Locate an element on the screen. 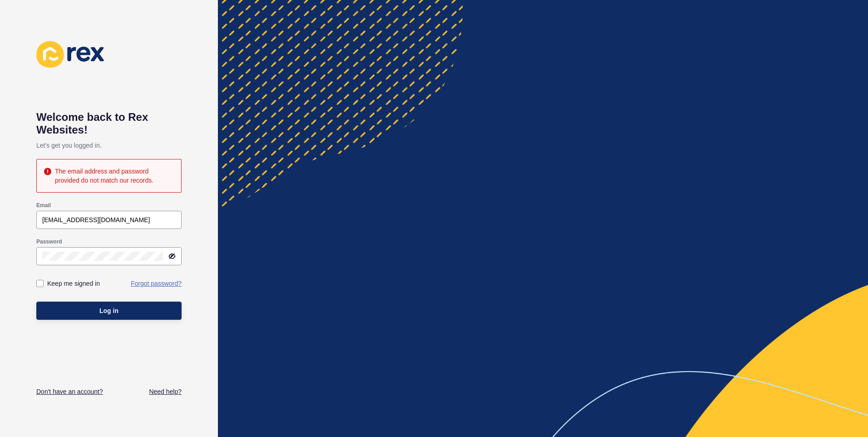 The image size is (868, 437). div: The email address and password provided do not match our records. is located at coordinates (115, 176).